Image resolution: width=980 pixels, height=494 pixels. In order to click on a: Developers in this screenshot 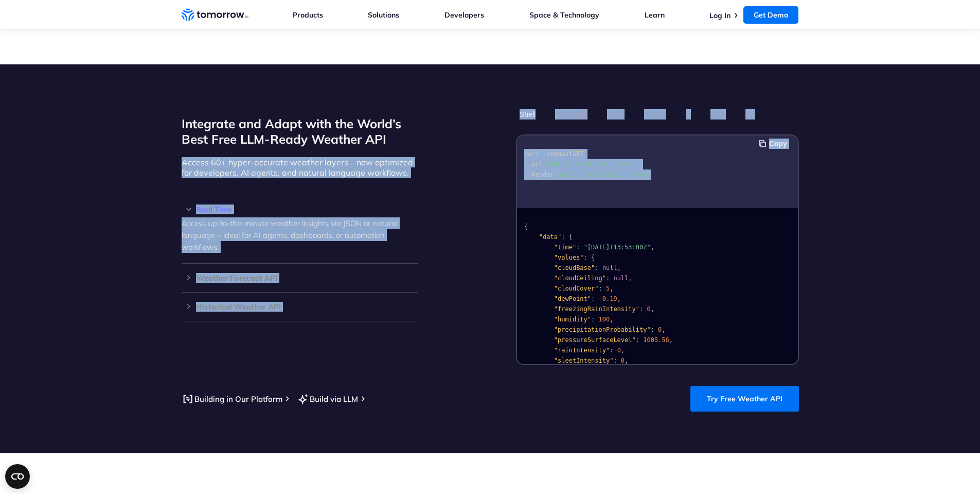, I will do `click(464, 15)`.